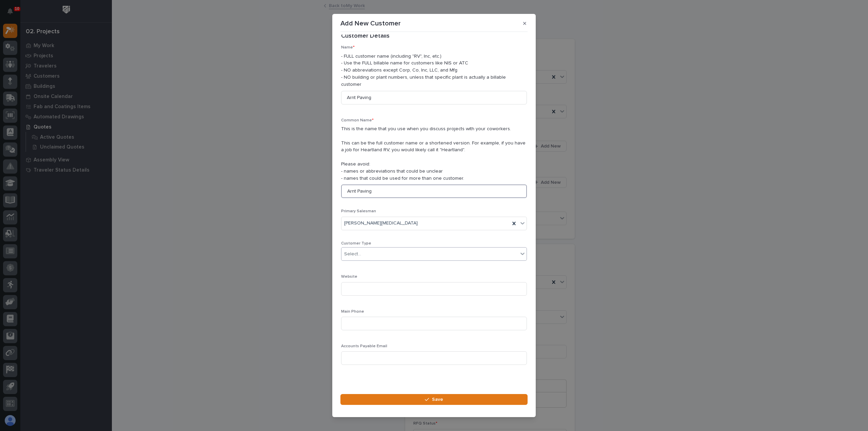 This screenshot has width=868, height=431. I want to click on span: Accounts Payable Email, so click(364, 347).